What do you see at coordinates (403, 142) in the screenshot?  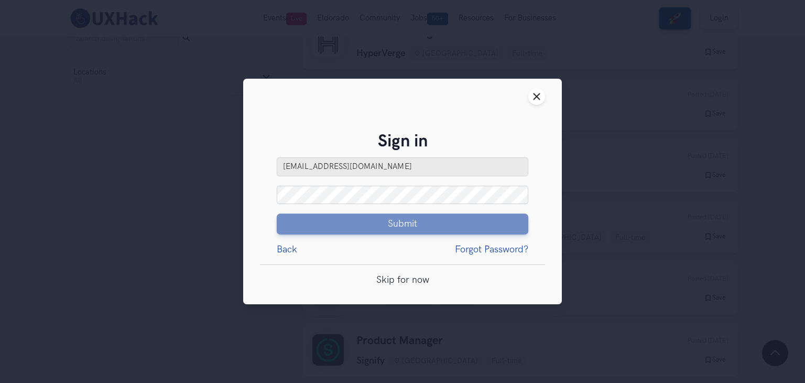 I see `h2: Sign in` at bounding box center [403, 142].